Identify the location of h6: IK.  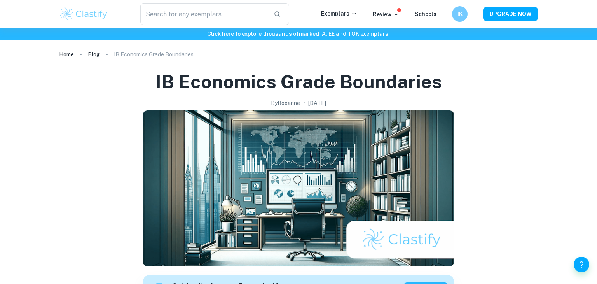
(460, 14).